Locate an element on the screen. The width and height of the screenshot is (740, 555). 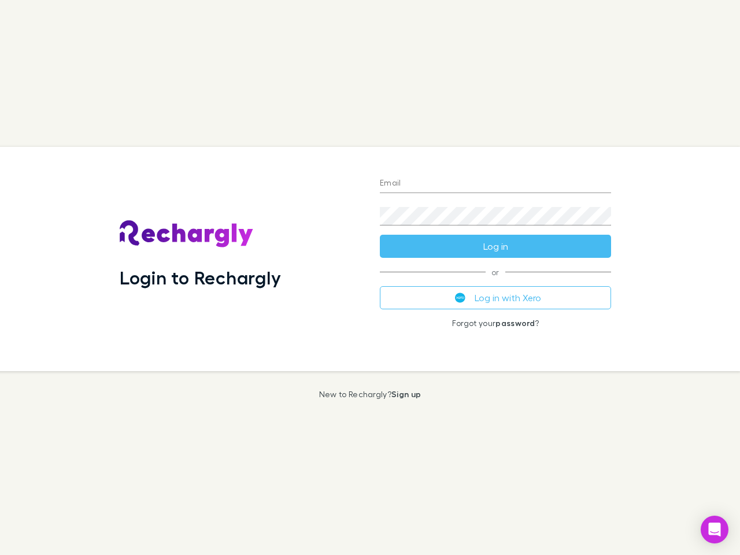
a: password is located at coordinates (515, 322).